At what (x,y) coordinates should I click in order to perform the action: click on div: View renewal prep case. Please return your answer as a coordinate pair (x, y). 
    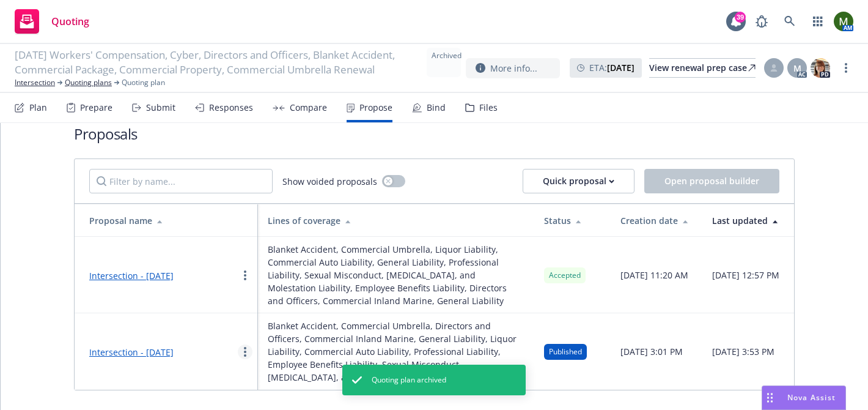
    Looking at the image, I should click on (702, 68).